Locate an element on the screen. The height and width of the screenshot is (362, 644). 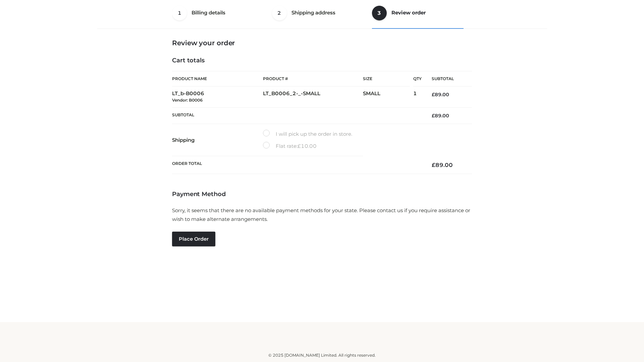
th: Product Name is located at coordinates (218, 79).